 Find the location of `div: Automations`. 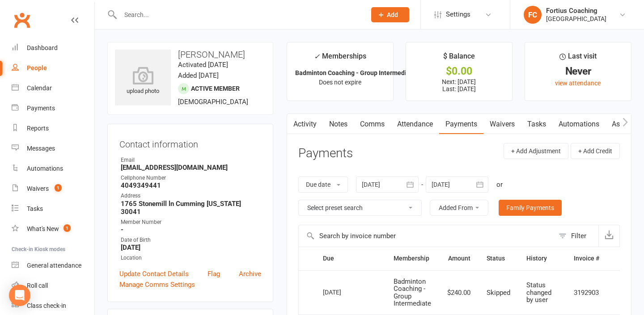

div: Automations is located at coordinates (45, 169).